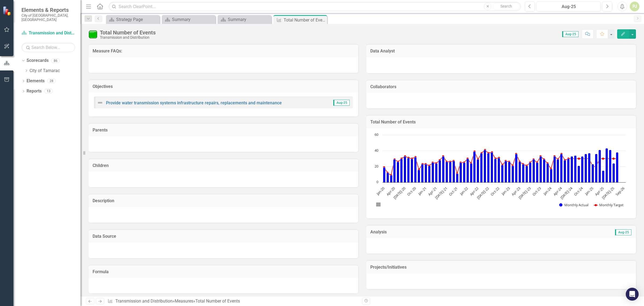 The width and height of the screenshot is (644, 306). What do you see at coordinates (565, 160) in the screenshot?
I see `path: May-24, 28. Monthly Target.` at bounding box center [565, 160].